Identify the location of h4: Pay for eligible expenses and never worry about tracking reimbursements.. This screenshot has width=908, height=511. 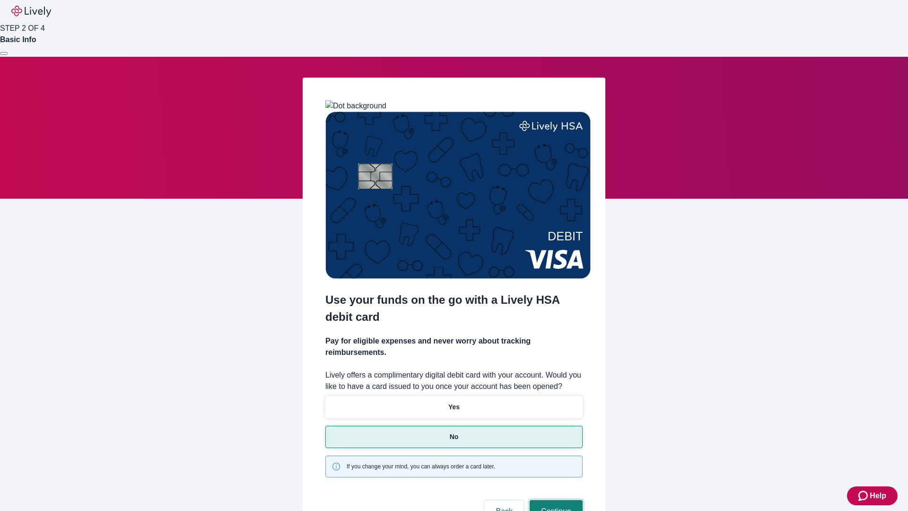
(454, 347).